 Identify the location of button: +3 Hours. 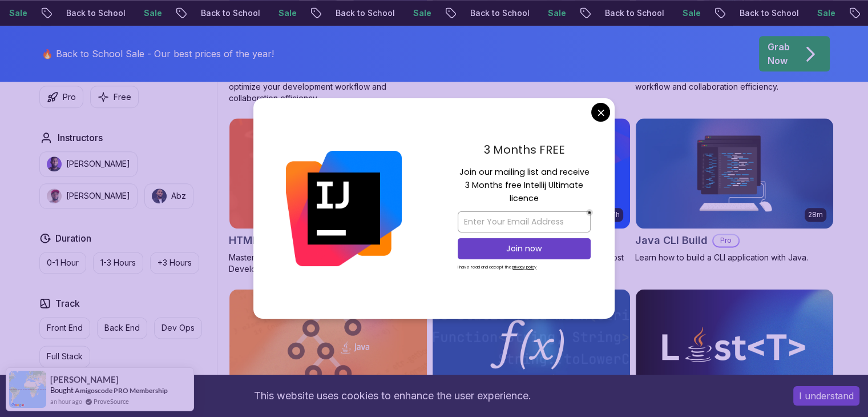
(175, 263).